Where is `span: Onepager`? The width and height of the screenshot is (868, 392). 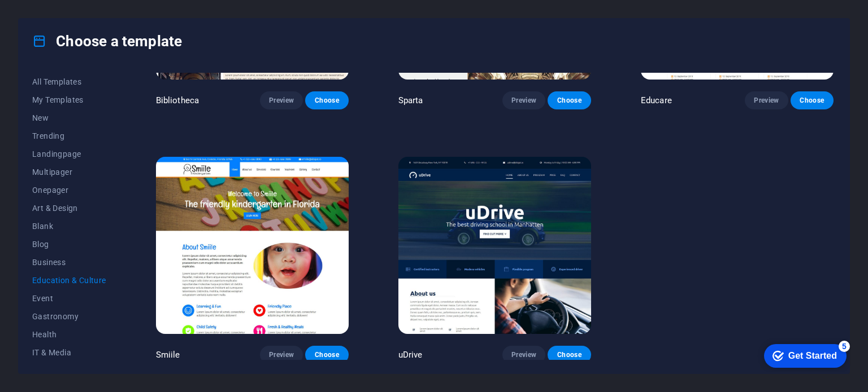 span: Onepager is located at coordinates (69, 190).